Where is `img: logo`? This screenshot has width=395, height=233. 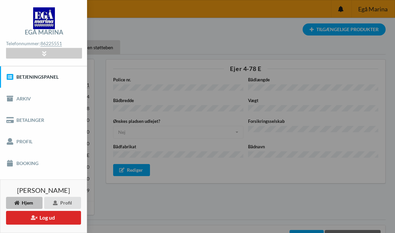
img: logo is located at coordinates (44, 18).